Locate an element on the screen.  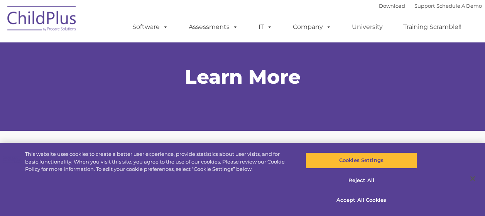
a: Assessments is located at coordinates (213, 27).